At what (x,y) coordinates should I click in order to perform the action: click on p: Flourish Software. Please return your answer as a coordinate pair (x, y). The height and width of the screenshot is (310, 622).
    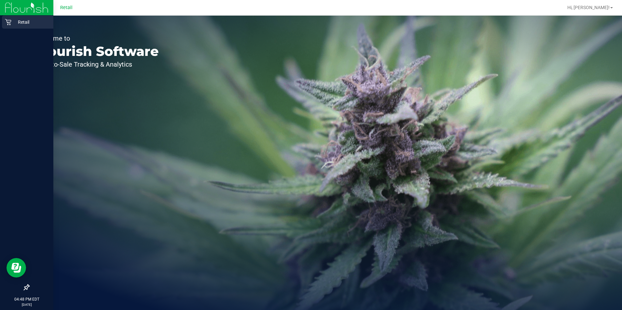
    Looking at the image, I should click on (97, 51).